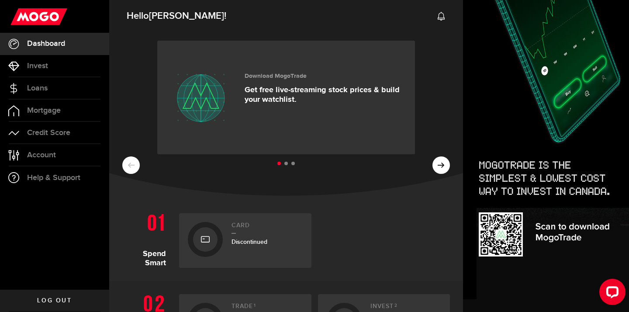 This screenshot has height=312, width=629. Describe the element at coordinates (54, 300) in the screenshot. I see `span: Log out` at that location.